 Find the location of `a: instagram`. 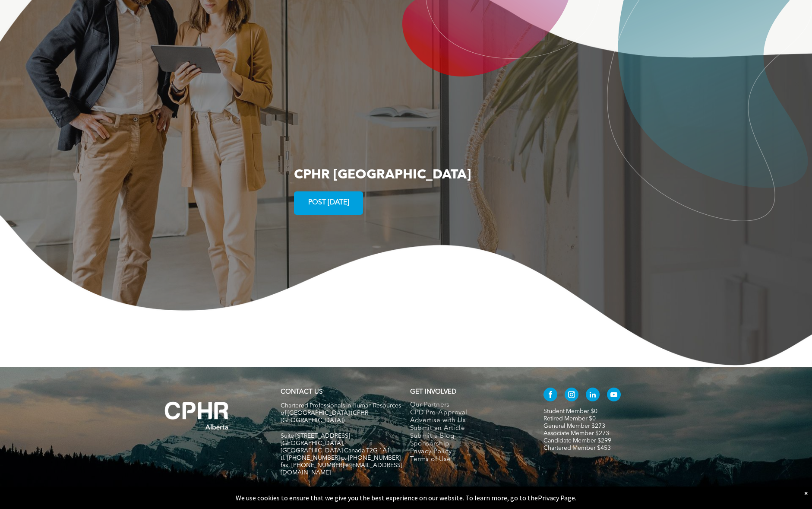

a: instagram is located at coordinates (571, 395).